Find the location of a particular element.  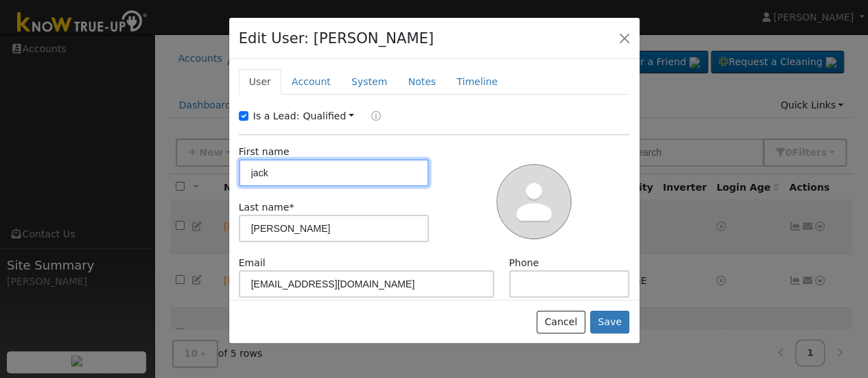

label: Phone is located at coordinates (524, 263).